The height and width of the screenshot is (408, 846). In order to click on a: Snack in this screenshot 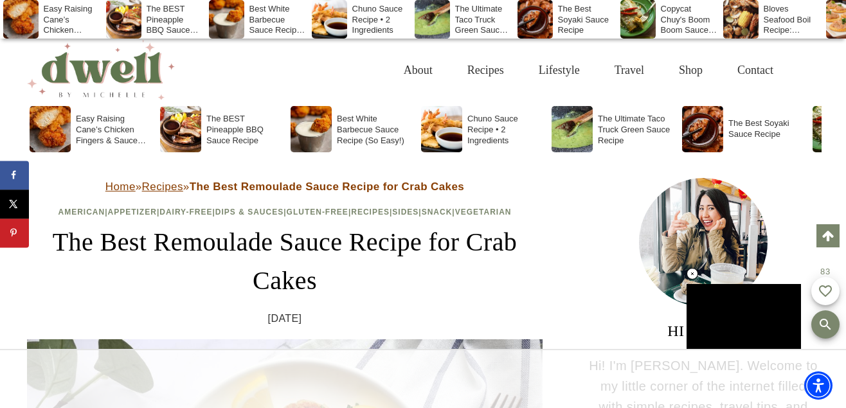, I will do `click(437, 212)`.